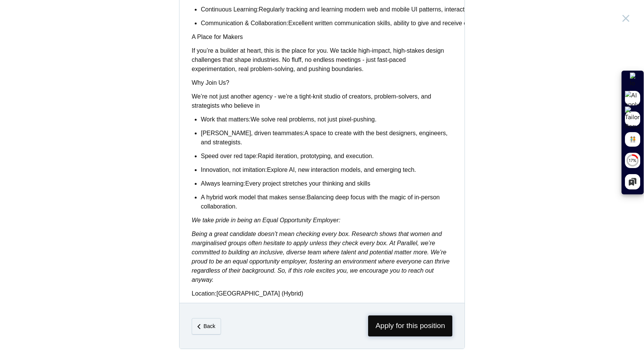 The height and width of the screenshot is (354, 644). What do you see at coordinates (327, 138) in the screenshot?
I see `p: A space to create with the best designers, engineers, and strategists.` at bounding box center [327, 138].